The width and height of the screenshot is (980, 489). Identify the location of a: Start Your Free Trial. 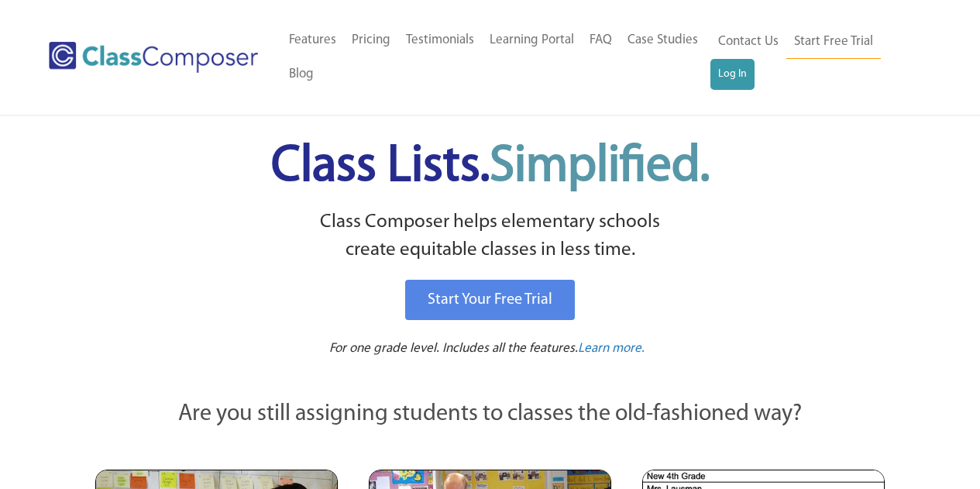
(490, 300).